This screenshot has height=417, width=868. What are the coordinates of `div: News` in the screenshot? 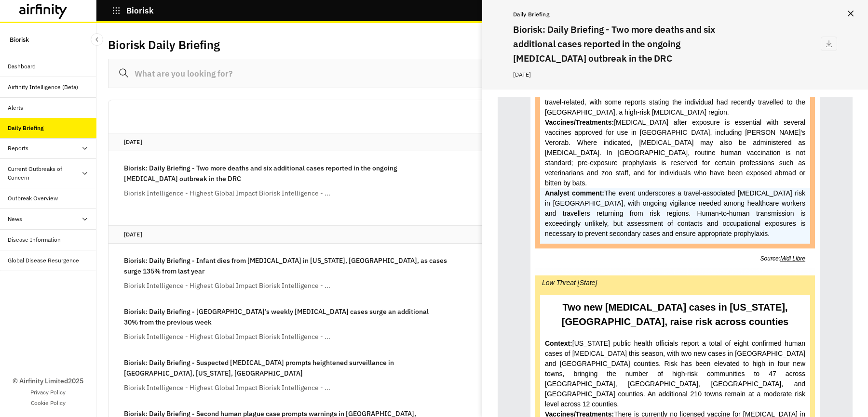 It's located at (15, 219).